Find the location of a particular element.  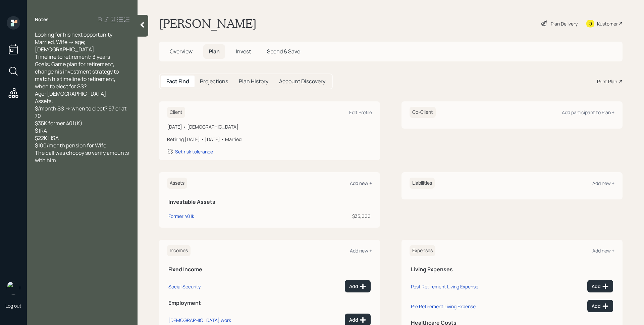

h5: Account Discovery is located at coordinates (302, 81).